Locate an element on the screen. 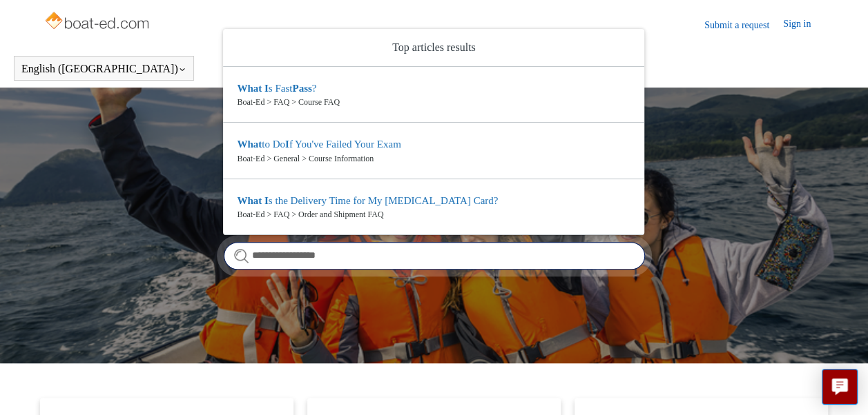  div: Live chat is located at coordinates (839, 387).